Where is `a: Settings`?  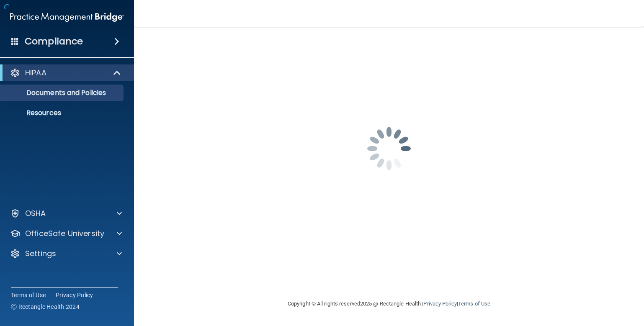 a: Settings is located at coordinates (66, 253).